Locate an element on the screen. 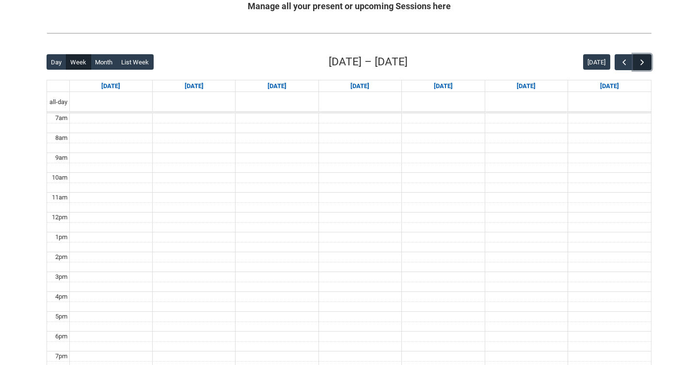 This screenshot has width=698, height=365. div: 1pm is located at coordinates (61, 237).